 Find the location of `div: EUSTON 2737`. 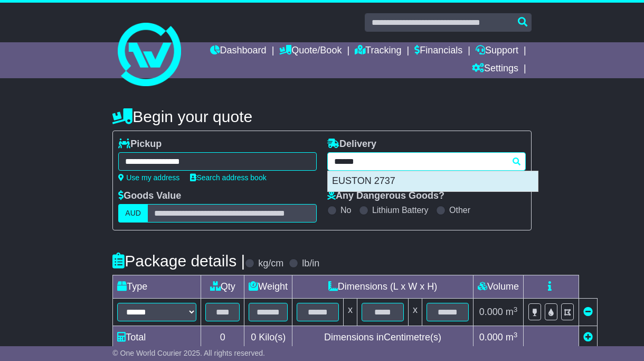

div: EUSTON 2737 is located at coordinates (433, 181).